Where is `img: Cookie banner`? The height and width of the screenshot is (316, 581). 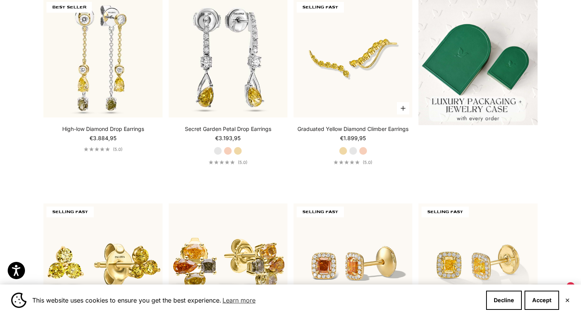 img: Cookie banner is located at coordinates (19, 301).